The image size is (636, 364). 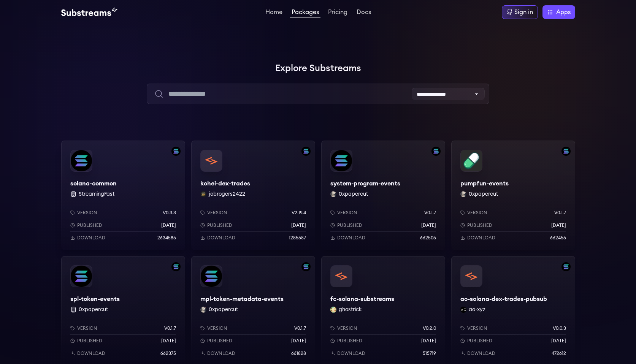 What do you see at coordinates (523, 12) in the screenshot?
I see `div: Sign in` at bounding box center [523, 12].